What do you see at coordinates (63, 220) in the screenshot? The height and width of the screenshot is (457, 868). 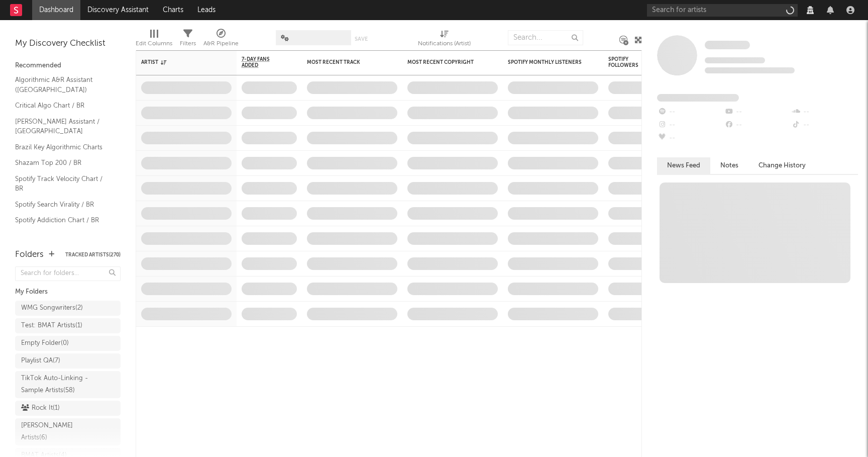 I see `a: Spotify Addiction Chart / BR` at bounding box center [63, 220].